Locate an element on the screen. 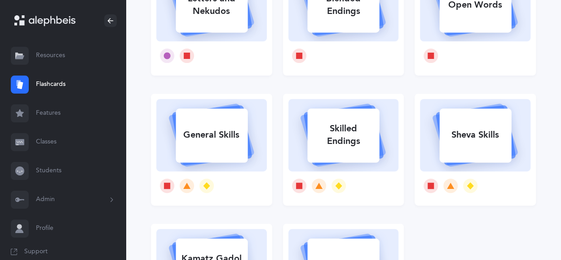 This screenshot has width=561, height=260. div: Skilled Endings is located at coordinates (343, 135).